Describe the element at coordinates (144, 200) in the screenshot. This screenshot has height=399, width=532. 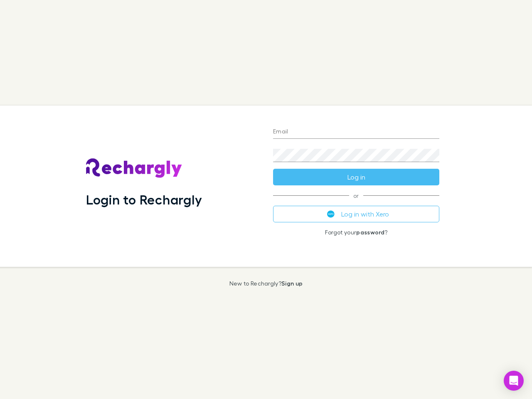
I see `h1: Login to Rechargly` at that location.